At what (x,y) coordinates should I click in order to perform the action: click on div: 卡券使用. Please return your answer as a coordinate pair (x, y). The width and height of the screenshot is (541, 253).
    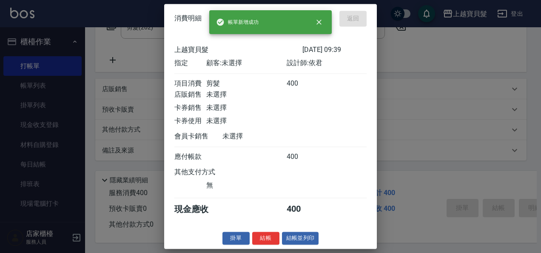
    Looking at the image, I should click on (190, 121).